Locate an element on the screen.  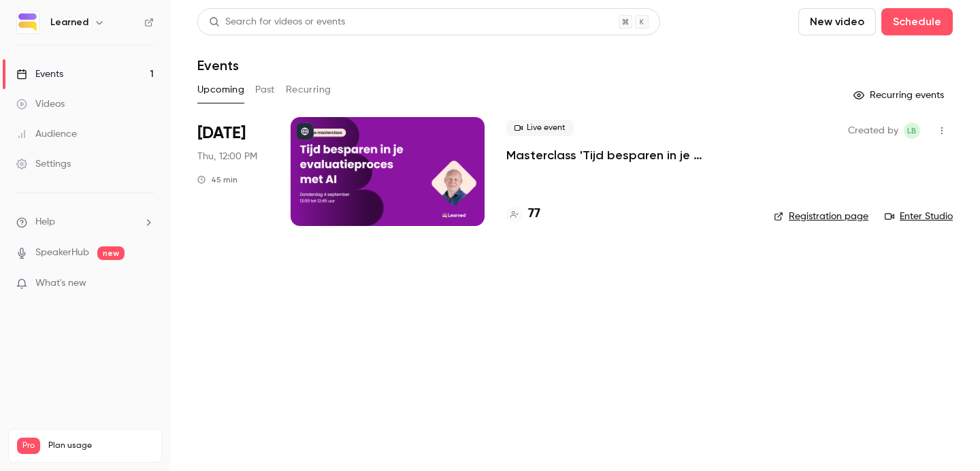
span: Live event is located at coordinates (540, 128).